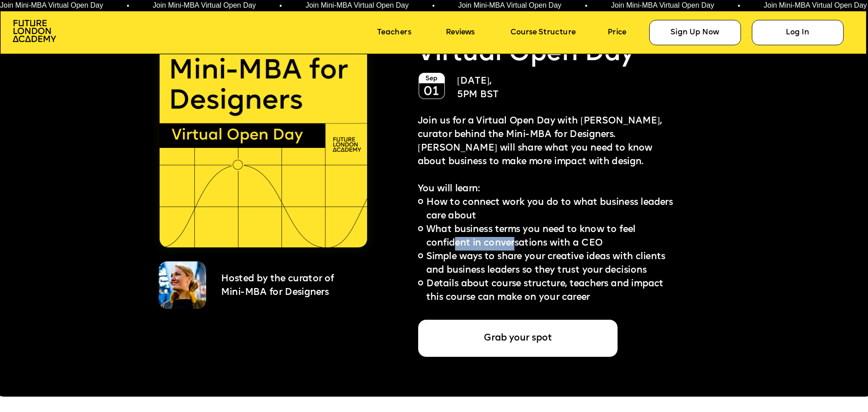 This screenshot has height=412, width=868. Describe the element at coordinates (449, 189) in the screenshot. I see `span: You will learn:` at that location.